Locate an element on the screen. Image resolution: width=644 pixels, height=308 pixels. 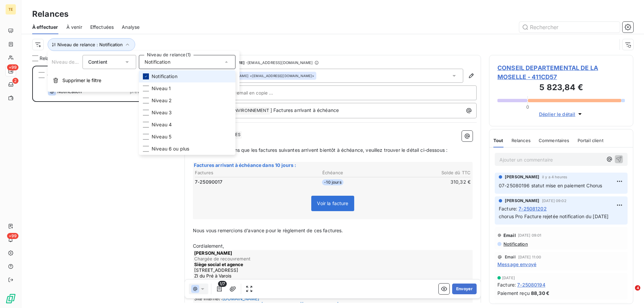
span: Voir la facture is located at coordinates (332, 203).